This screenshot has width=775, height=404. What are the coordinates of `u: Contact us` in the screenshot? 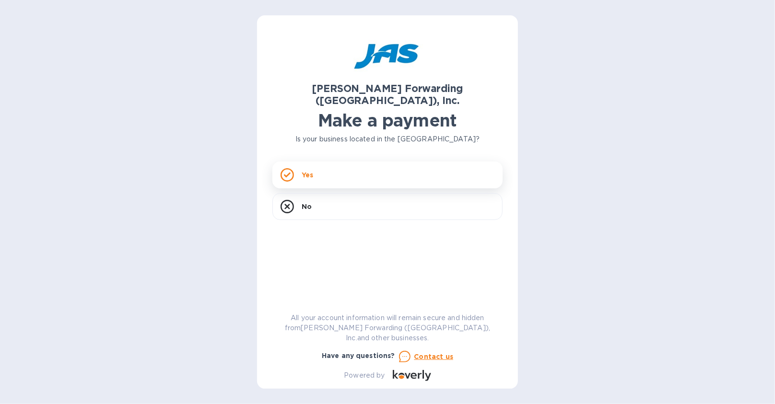 It's located at (434, 357).